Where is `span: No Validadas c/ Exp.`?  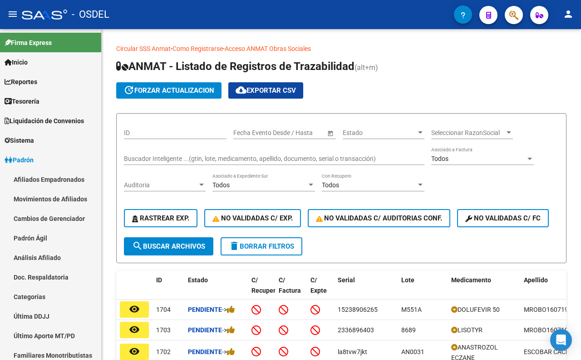
span: No Validadas c/ Exp. is located at coordinates (252, 218).